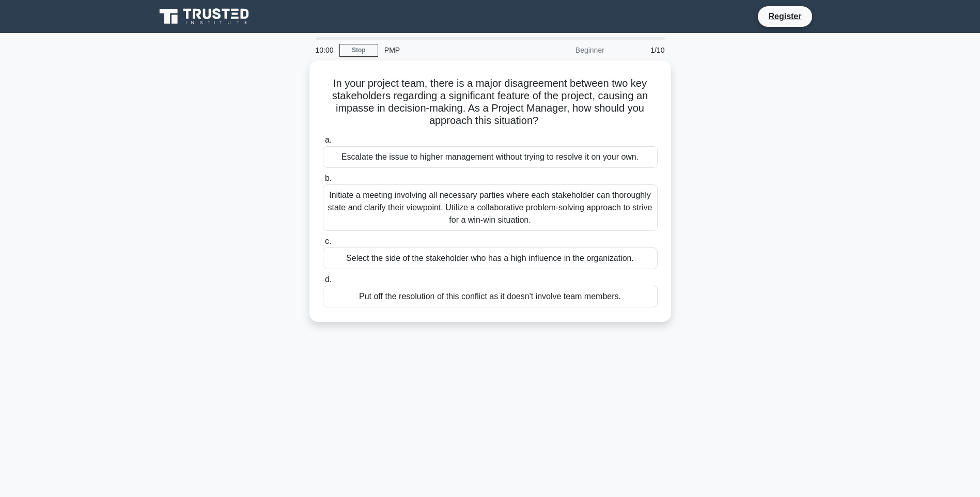  Describe the element at coordinates (490, 296) in the screenshot. I see `div: Put off the resolution of this conflict as it doesn't involve team members.` at that location.